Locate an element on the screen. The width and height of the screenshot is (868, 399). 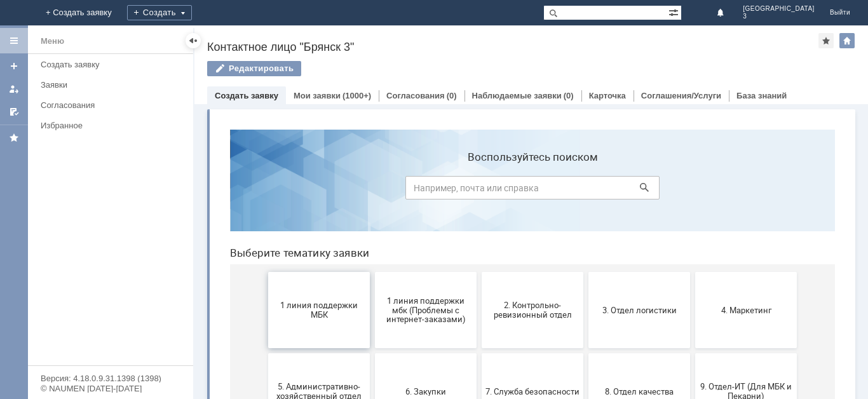
div: Контактное лицо "Брянск 3" is located at coordinates (512, 47).